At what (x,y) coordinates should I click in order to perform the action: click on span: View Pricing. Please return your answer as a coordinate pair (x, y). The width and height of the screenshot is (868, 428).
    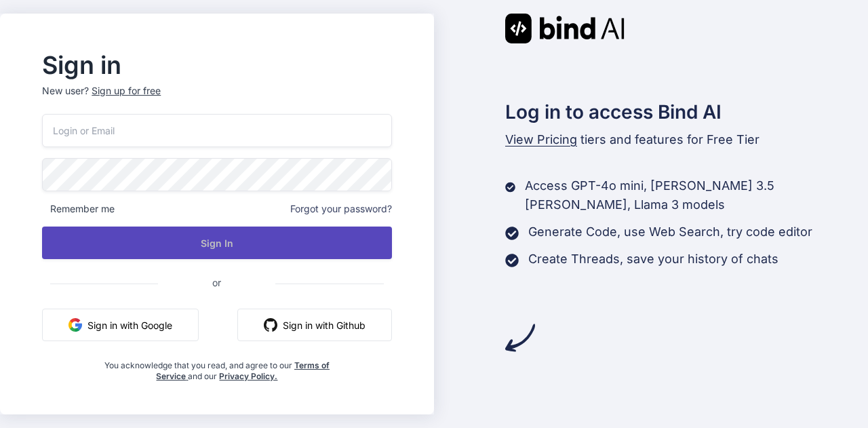
    Looking at the image, I should click on (541, 139).